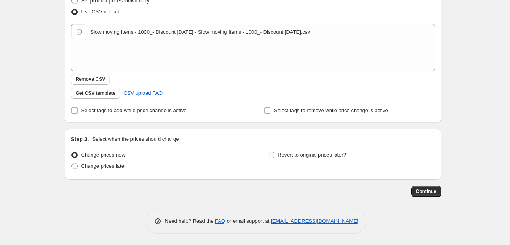  What do you see at coordinates (100, 12) in the screenshot?
I see `span: Use CSV upload` at bounding box center [100, 12].